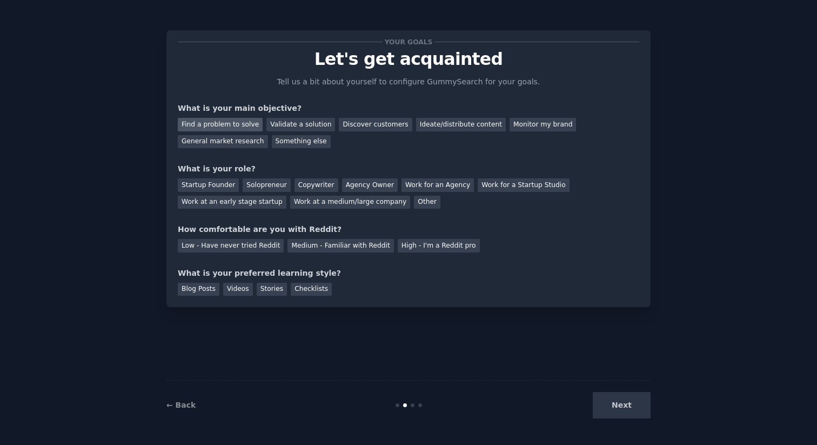 This screenshot has height=445, width=817. I want to click on div: Work for an Agency, so click(438, 185).